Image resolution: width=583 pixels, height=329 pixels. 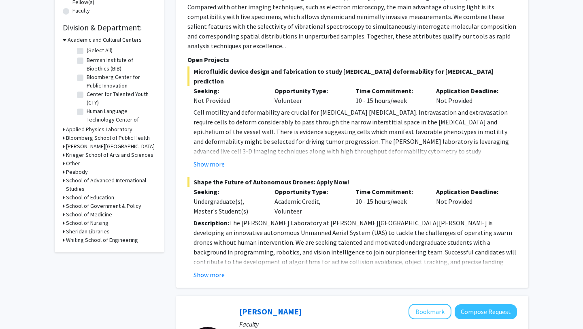 I want to click on p: Faculty, so click(x=378, y=324).